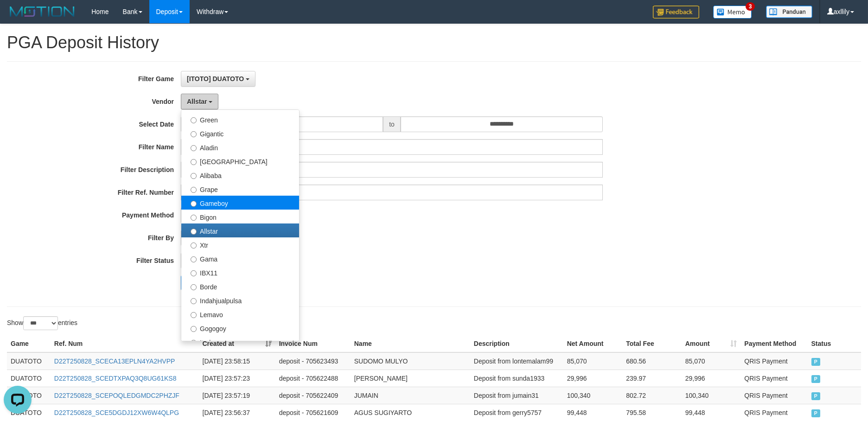  Describe the element at coordinates (517, 378) in the screenshot. I see `td: Deposit from sunda1933` at that location.